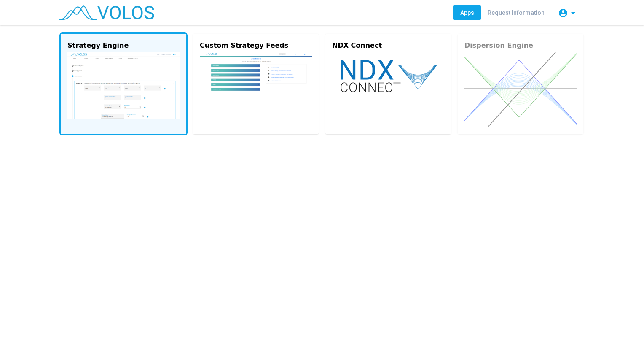 The width and height of the screenshot is (644, 352). What do you see at coordinates (521, 45) in the screenshot?
I see `div: Dispersion Engine` at bounding box center [521, 45].